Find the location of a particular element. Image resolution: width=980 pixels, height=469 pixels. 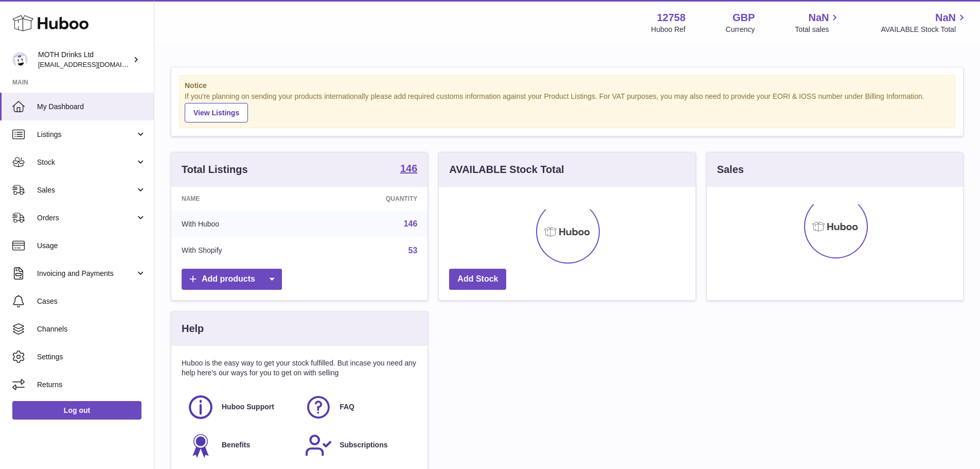

a: View Listings is located at coordinates (216, 113).